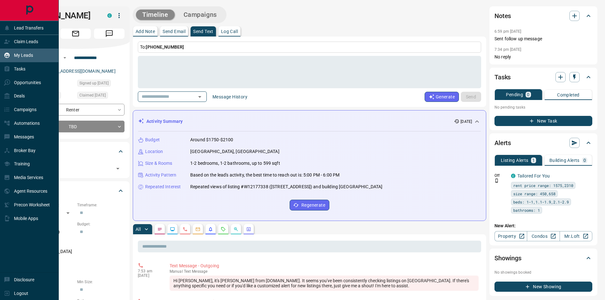 The image size is (605, 300). I want to click on a: Mr.Loft, so click(575, 236).